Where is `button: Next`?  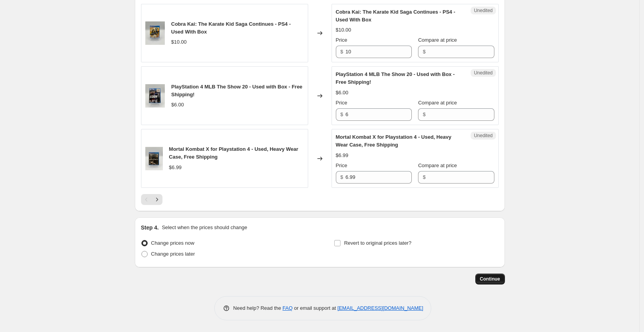 button: Next is located at coordinates (157, 200).